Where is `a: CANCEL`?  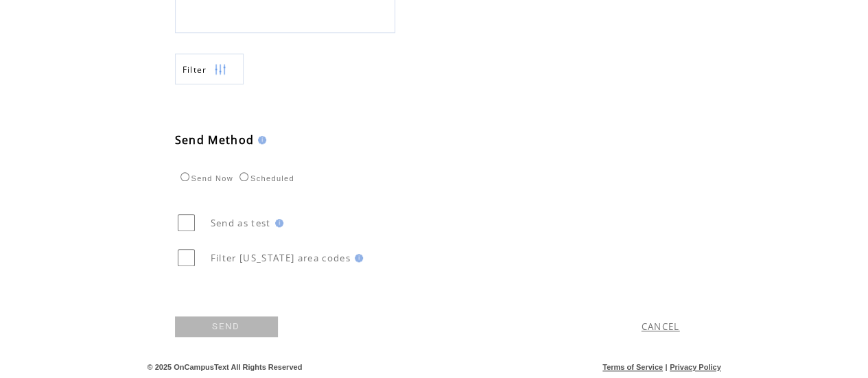 a: CANCEL is located at coordinates (661, 327).